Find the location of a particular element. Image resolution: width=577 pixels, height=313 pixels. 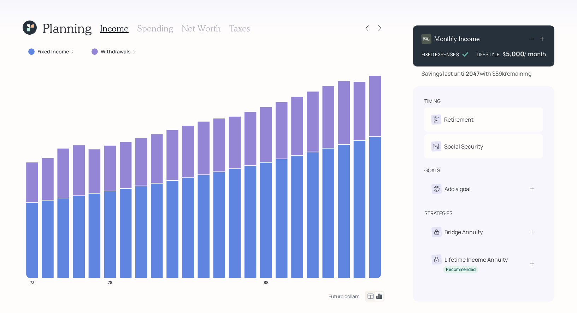

div: Recommended is located at coordinates (461, 269).